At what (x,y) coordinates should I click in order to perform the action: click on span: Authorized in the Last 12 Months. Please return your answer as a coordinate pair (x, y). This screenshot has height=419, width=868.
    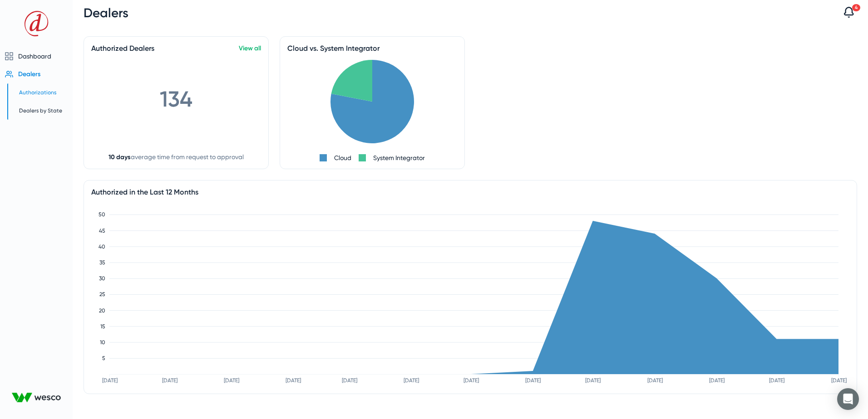
    Looking at the image, I should click on (144, 192).